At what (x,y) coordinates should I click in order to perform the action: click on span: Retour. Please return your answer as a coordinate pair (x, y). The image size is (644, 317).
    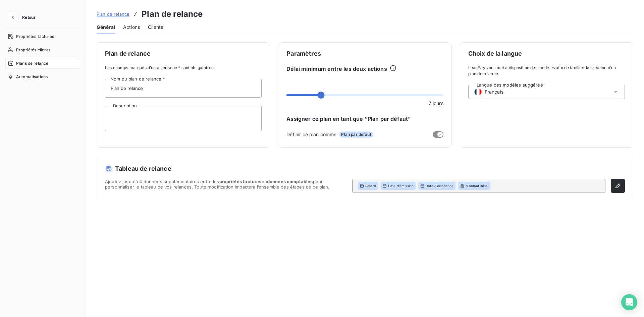
    Looking at the image, I should click on (28, 18).